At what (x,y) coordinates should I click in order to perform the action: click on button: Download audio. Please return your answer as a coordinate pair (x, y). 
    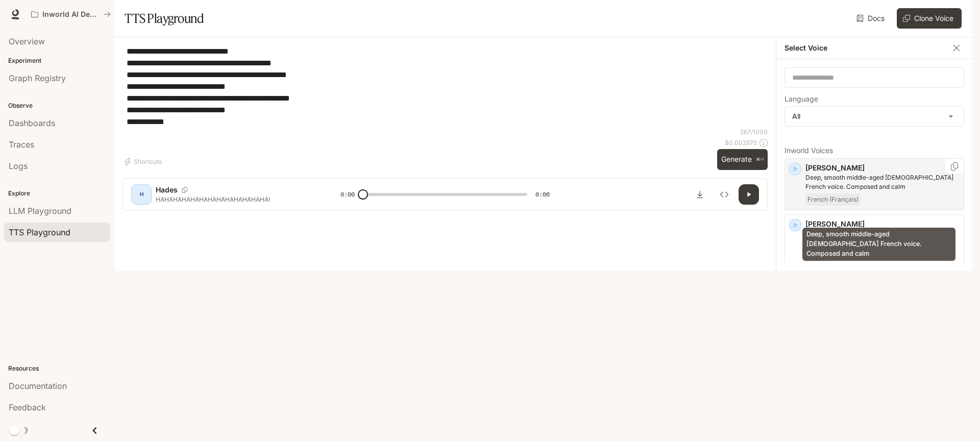
    Looking at the image, I should click on (700, 194).